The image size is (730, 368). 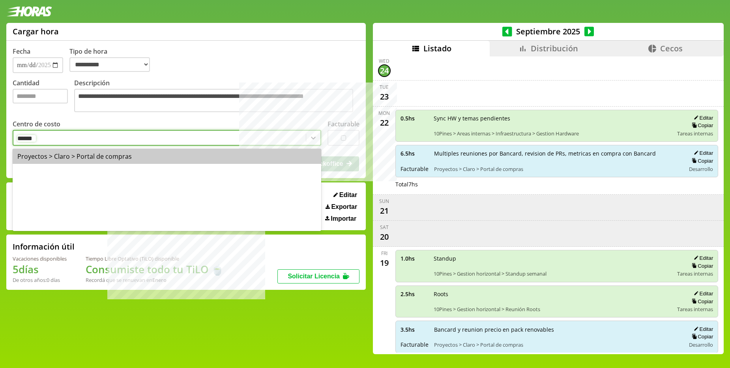 What do you see at coordinates (553, 133) in the screenshot?
I see `span: 10Pines > Areas internas > Infraestructura > Gestion Hardware` at bounding box center [553, 133].